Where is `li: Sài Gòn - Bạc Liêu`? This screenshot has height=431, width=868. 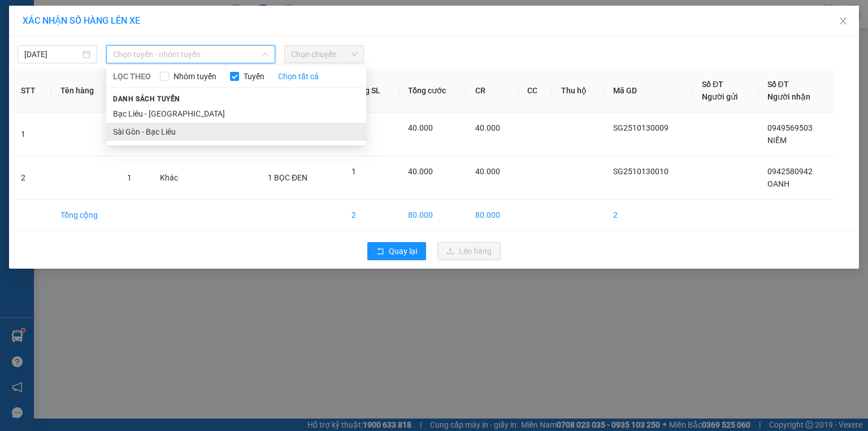
li: Sài Gòn - Bạc Liêu is located at coordinates (237, 132).